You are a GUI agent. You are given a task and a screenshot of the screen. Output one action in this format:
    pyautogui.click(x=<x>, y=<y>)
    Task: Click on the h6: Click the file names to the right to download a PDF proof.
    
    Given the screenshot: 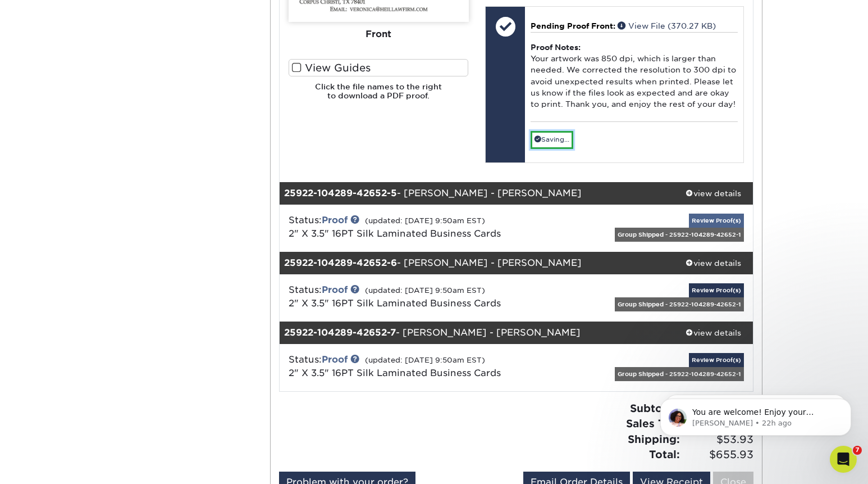 What is the action you would take?
    pyautogui.click(x=378, y=95)
    